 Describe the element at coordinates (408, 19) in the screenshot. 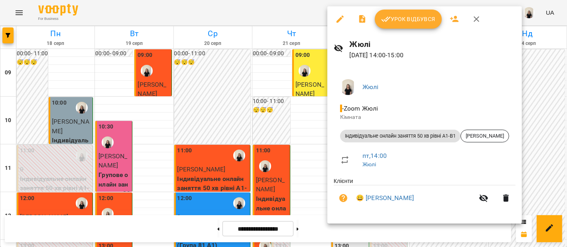

I see `span: Урок відбувся` at that location.